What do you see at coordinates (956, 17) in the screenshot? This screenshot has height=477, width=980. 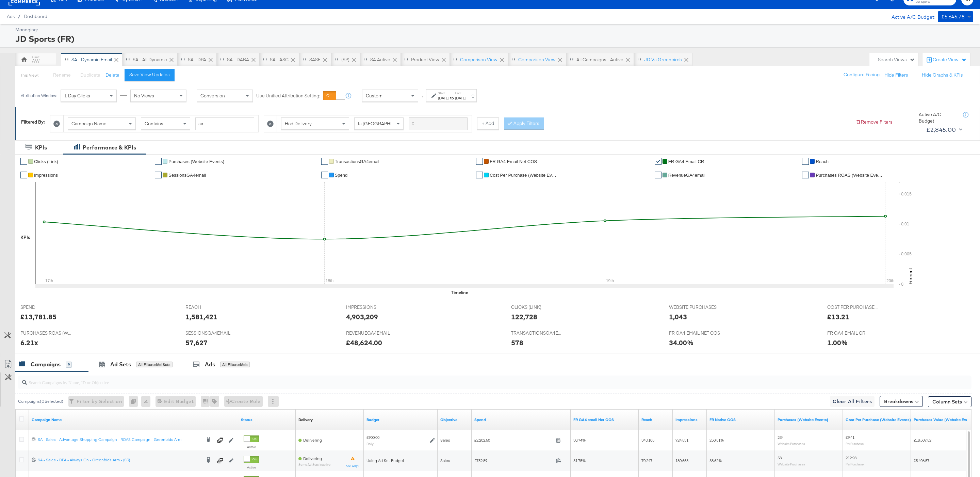 I see `button: £5,646.78` at bounding box center [956, 17].